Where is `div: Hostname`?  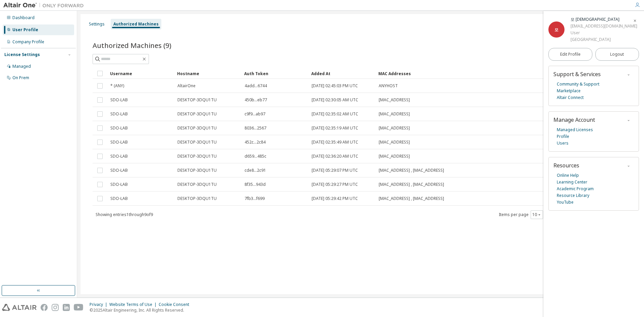 div: Hostname is located at coordinates (208, 73).